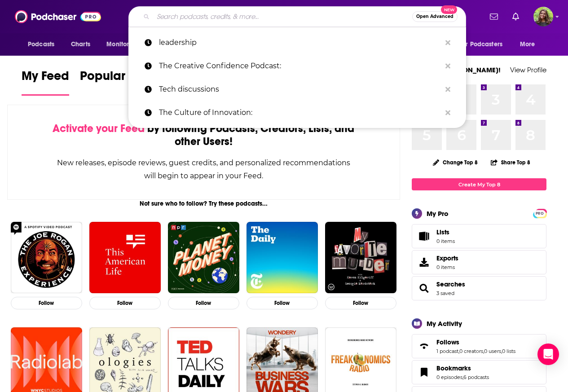  I want to click on a: PRO, so click(540, 213).